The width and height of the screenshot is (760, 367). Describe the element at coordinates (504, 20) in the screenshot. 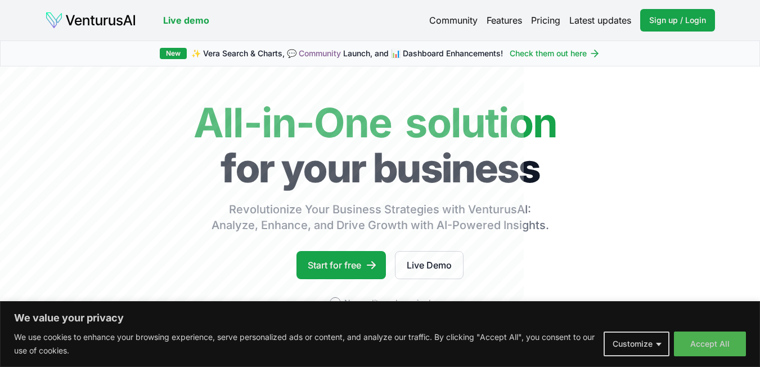

I see `a: Features` at that location.